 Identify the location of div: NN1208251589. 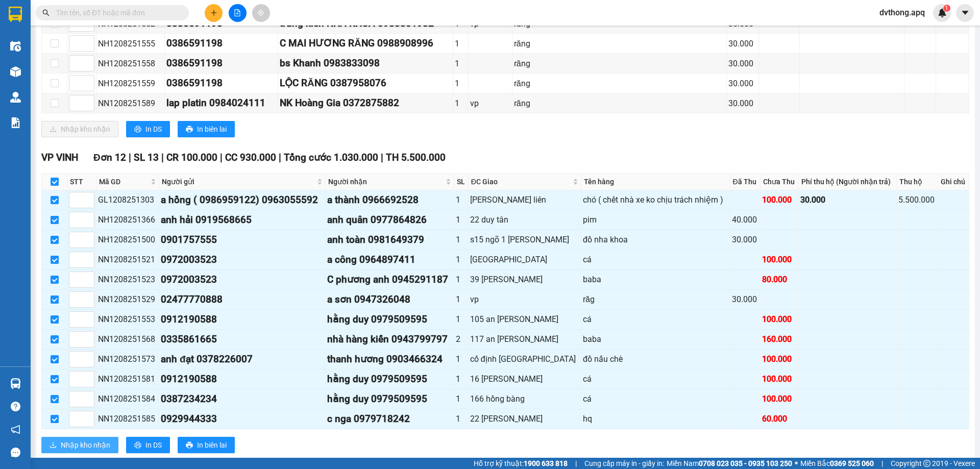
(130, 103).